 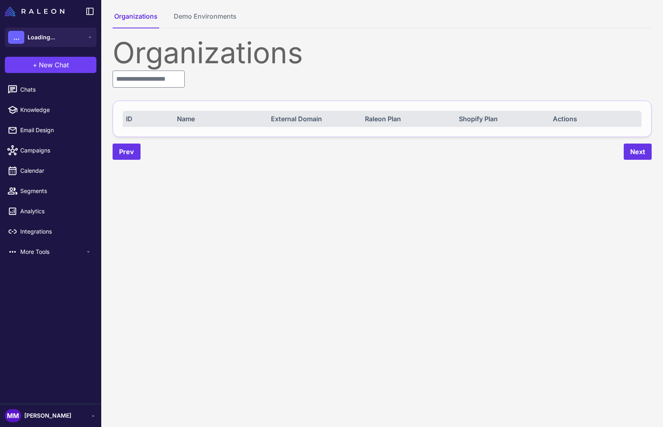 What do you see at coordinates (54, 65) in the screenshot?
I see `span: New Chat` at bounding box center [54, 65].